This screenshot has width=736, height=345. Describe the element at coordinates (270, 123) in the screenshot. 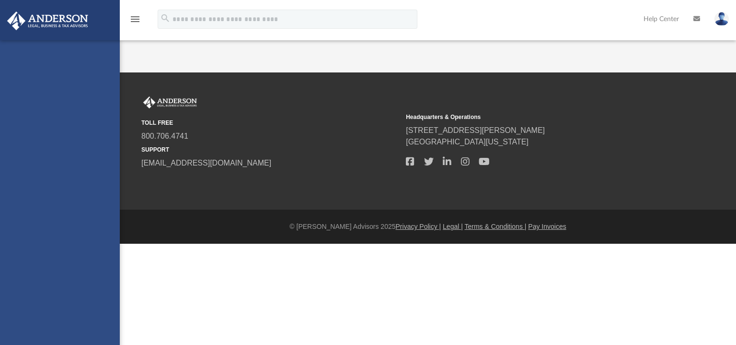

I see `small: TOLL FREE` at that location.